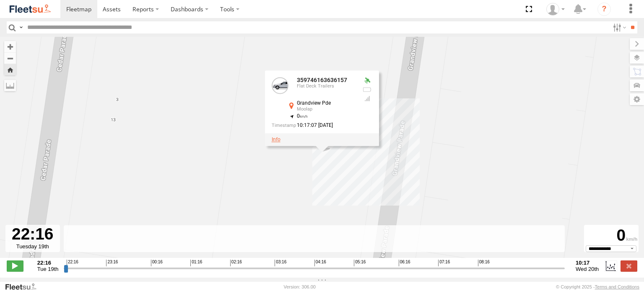 The height and width of the screenshot is (291, 644). I want to click on strong: 10:17, so click(587, 263).